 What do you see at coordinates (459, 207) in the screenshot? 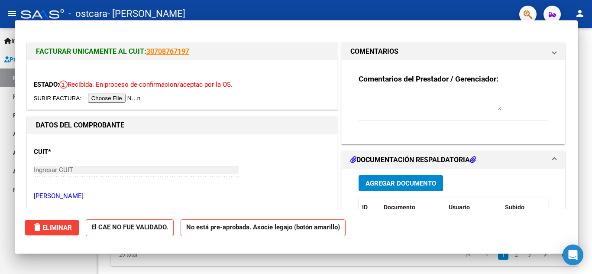
I see `span: Usuario` at bounding box center [459, 207].